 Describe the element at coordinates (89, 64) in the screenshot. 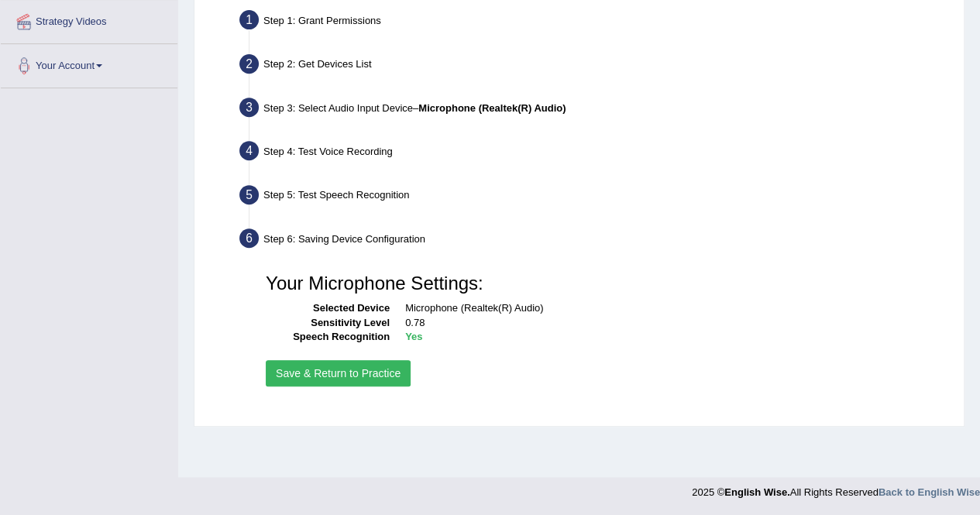

I see `a: Your Account` at that location.